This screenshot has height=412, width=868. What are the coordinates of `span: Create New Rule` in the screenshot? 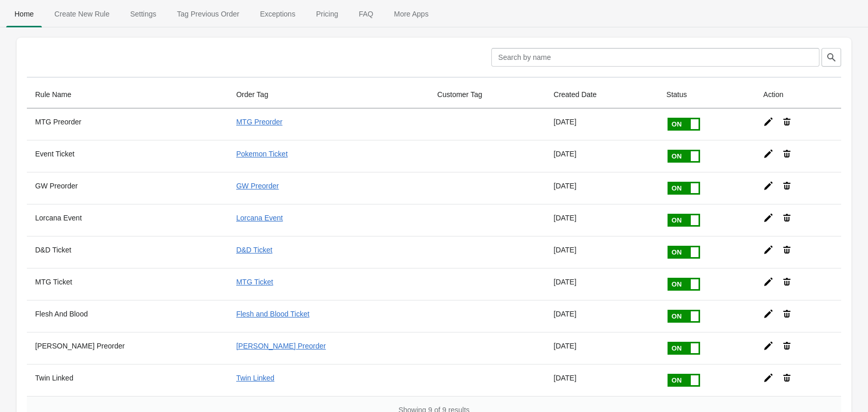 It's located at (82, 14).